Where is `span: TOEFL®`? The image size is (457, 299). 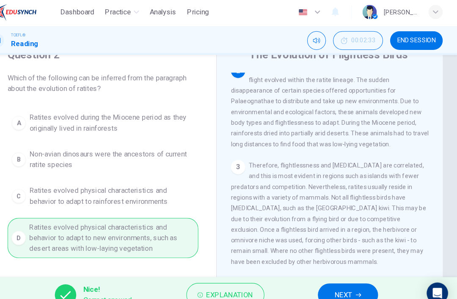
span: TOEFL® is located at coordinates (41, 36).